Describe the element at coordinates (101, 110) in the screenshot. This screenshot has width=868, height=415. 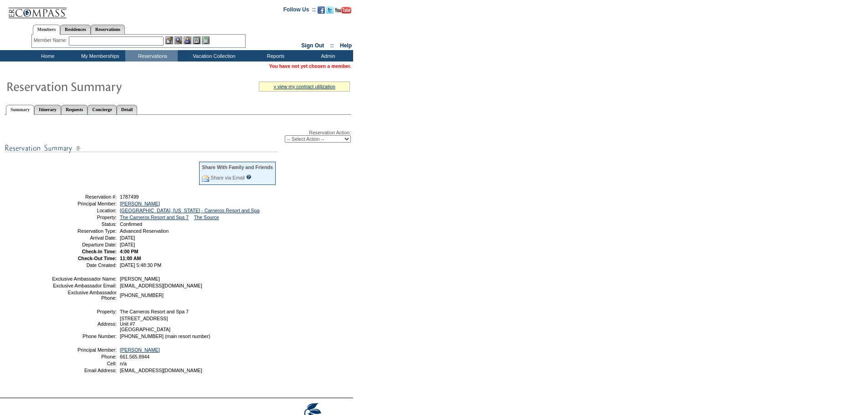
I see `a: Concierge` at that location.